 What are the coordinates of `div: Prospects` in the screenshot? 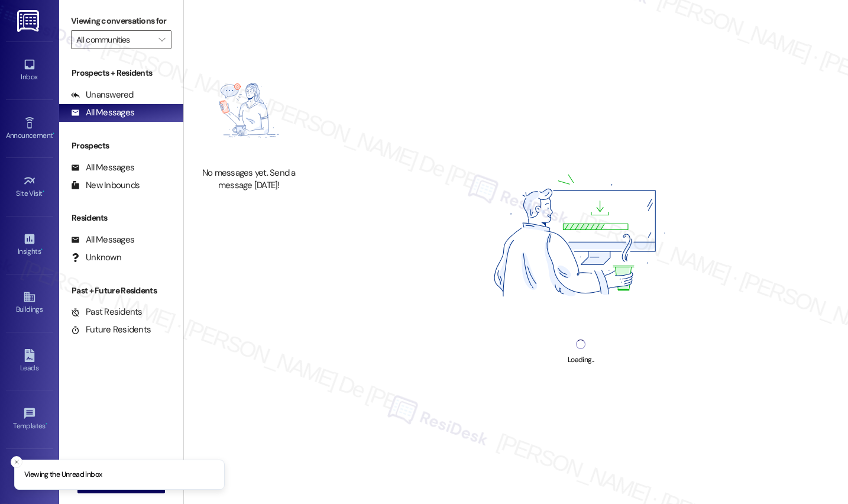 It's located at (121, 146).